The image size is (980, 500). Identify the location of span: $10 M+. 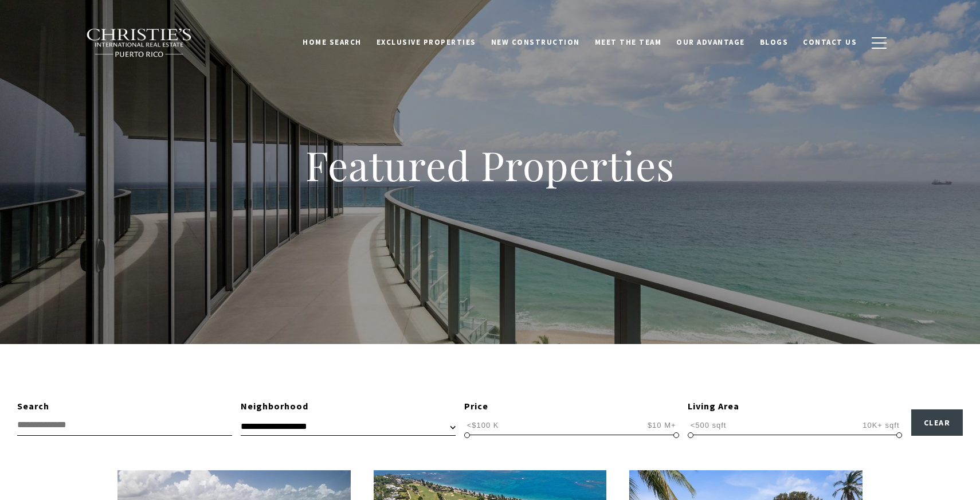
(662, 424).